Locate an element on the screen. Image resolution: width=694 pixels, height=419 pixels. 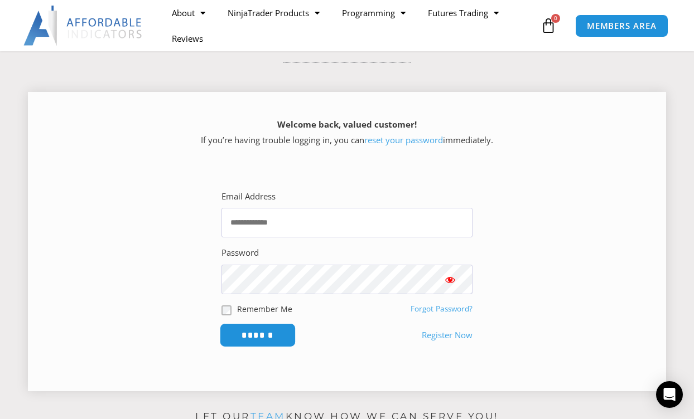
span: 0 is located at coordinates (555, 18).